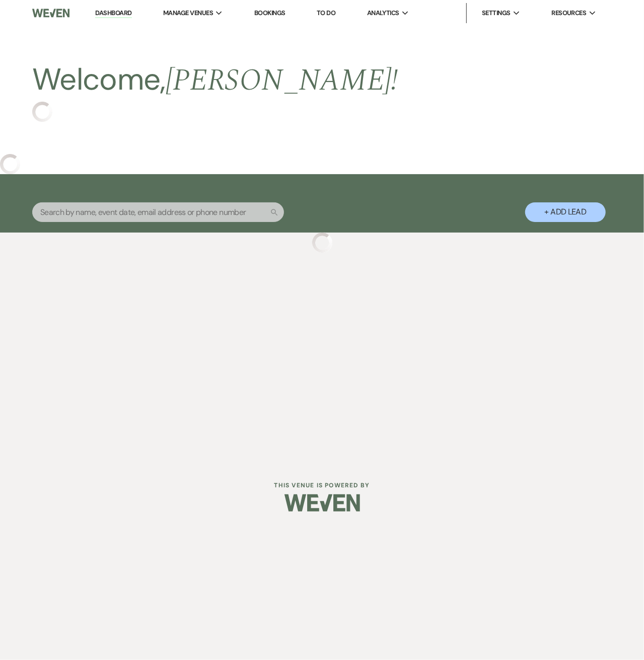 This screenshot has height=660, width=644. What do you see at coordinates (496, 13) in the screenshot?
I see `span: Settings` at bounding box center [496, 13].